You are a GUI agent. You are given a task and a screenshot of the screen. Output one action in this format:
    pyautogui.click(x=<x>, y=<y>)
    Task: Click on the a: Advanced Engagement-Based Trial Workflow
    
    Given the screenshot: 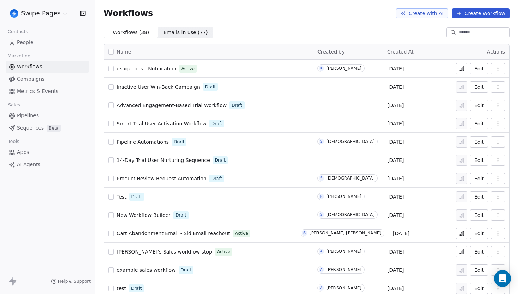 What is the action you would take?
    pyautogui.click(x=172, y=105)
    